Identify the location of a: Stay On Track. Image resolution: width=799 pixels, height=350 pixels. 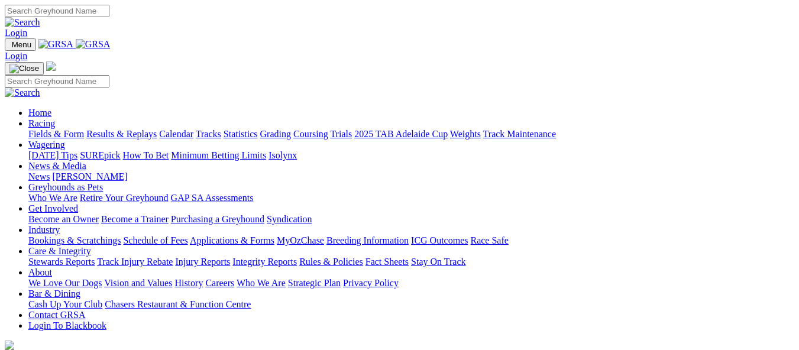
(438, 261).